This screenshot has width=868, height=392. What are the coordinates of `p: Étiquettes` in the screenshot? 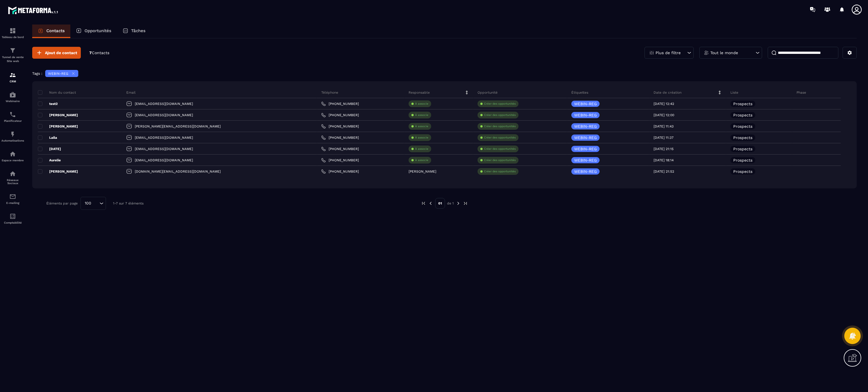 It's located at (580, 92).